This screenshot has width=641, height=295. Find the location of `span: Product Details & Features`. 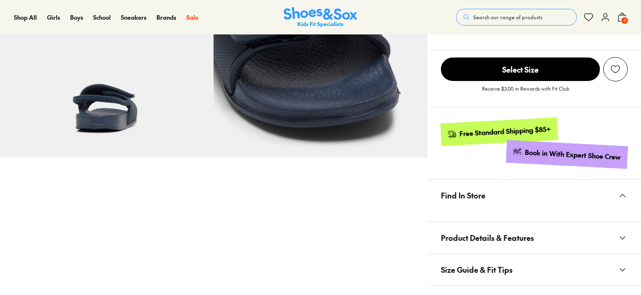

span: Product Details & Features is located at coordinates (488, 237).